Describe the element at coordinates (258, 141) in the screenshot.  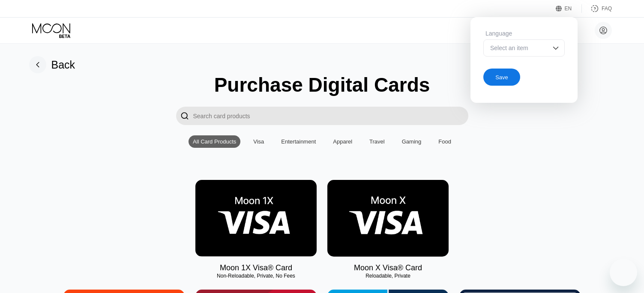
I see `div: Visa` at that location.